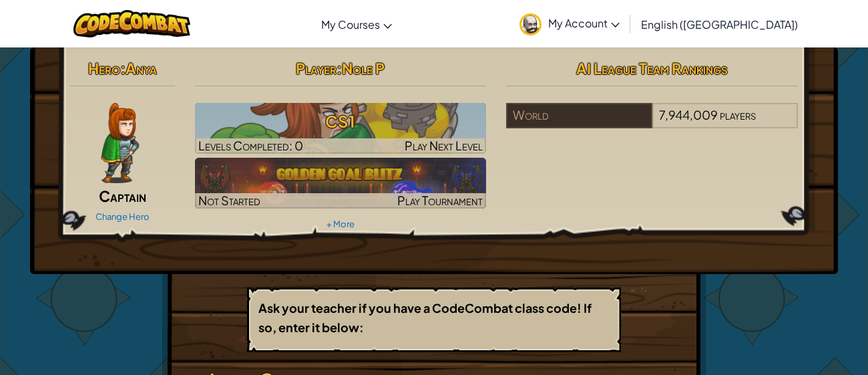 The height and width of the screenshot is (375, 868). I want to click on b: Ask your teacher if you have a CodeCombat class code! If so, enter it below:, so click(424, 317).